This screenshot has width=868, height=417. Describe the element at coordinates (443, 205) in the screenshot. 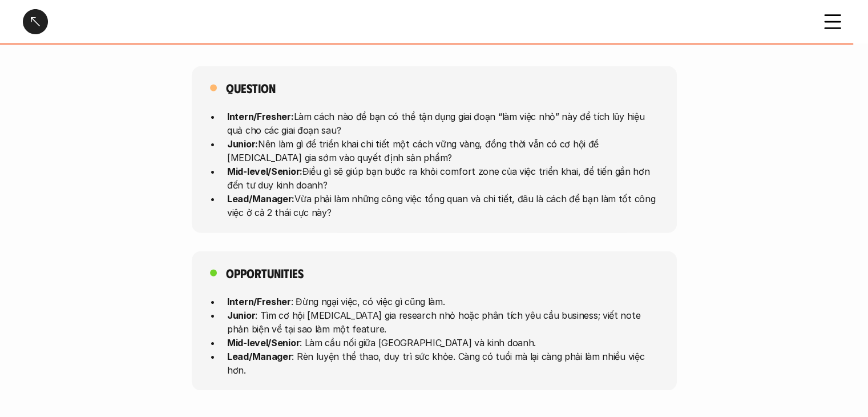

I see `p: Vừa phải làm những công việc tổng quan và chi tiết, đâu là cách để bạn làm tốt công việc ở cả 2 t...` at that location.